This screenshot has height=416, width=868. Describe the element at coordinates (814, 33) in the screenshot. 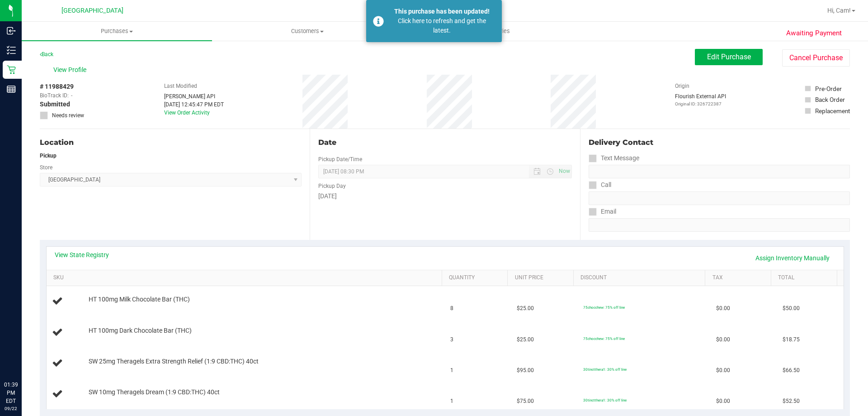

I see `span: Awaiting Payment` at that location.